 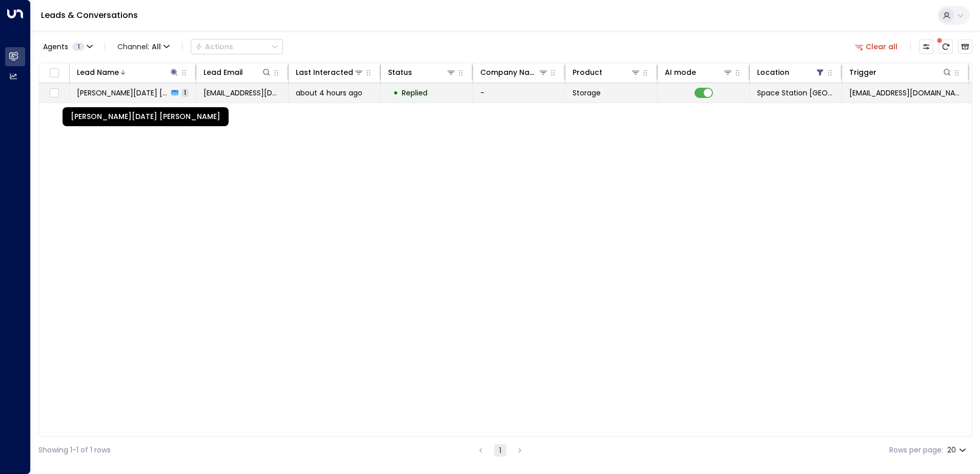 I want to click on button: Agents1, so click(x=67, y=46).